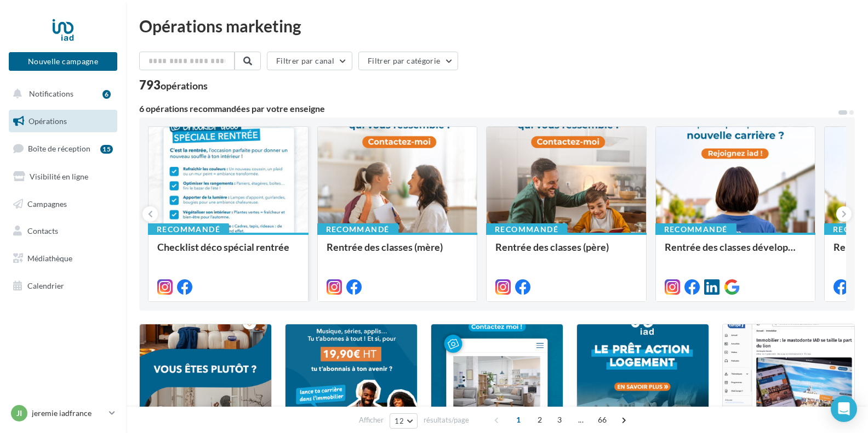  Describe the element at coordinates (404, 421) in the screenshot. I see `button: 12` at that location.